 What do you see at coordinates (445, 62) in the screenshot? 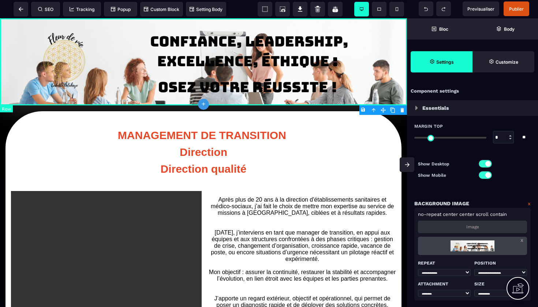
I see `strong: Settings` at bounding box center [445, 62].